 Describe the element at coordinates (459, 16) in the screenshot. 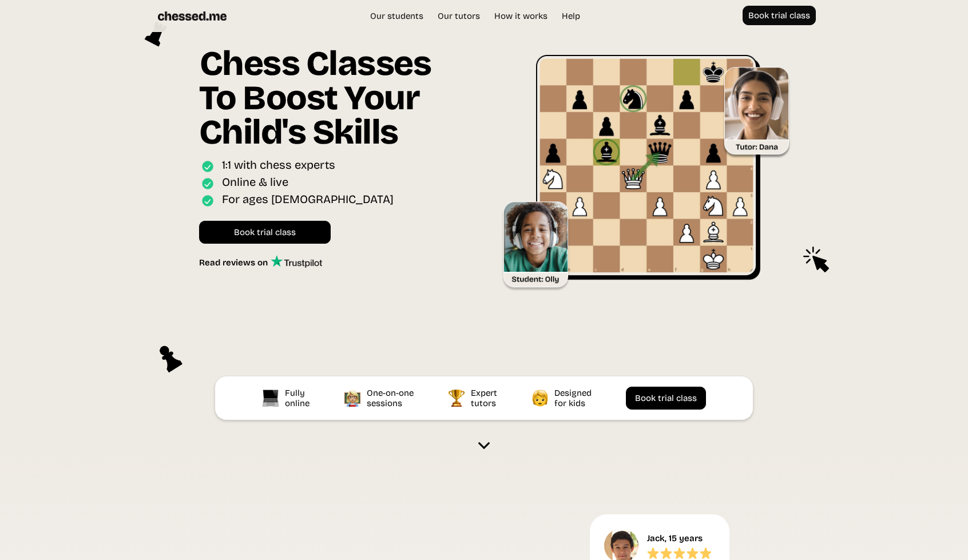

I see `a: Our tutors` at that location.